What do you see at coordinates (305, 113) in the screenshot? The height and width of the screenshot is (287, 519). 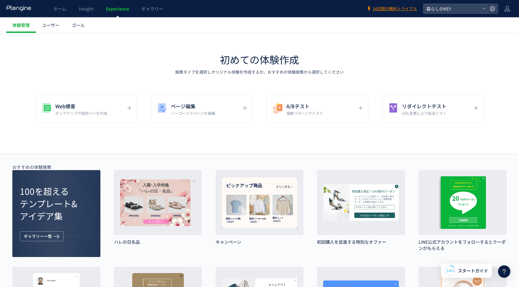 I see `p: 複数パターンでテスト` at bounding box center [305, 113].